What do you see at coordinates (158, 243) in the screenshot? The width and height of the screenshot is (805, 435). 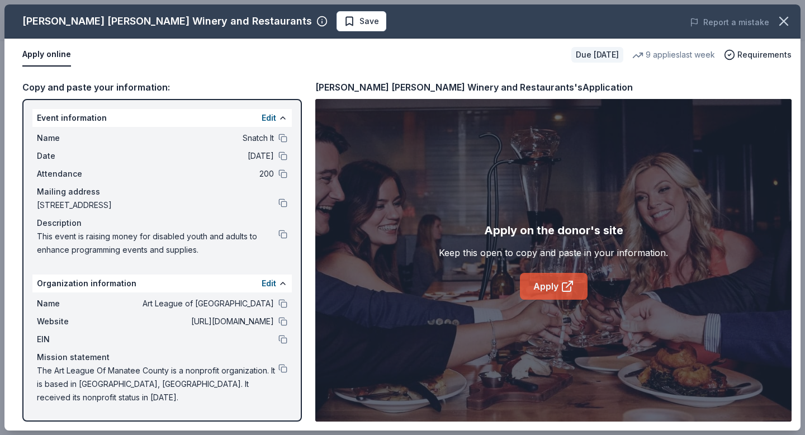 I see `span: This event is raising money for disabled youth and adults to enhance programming events and suppl...` at bounding box center [158, 243].